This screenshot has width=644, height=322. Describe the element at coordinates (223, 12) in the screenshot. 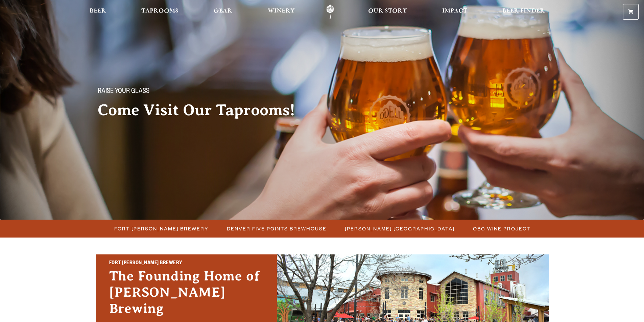

I see `a: Gear` at that location.